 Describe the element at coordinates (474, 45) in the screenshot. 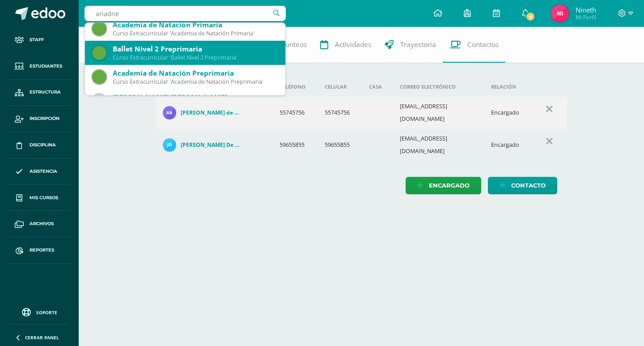

I see `a: Contactos` at that location.